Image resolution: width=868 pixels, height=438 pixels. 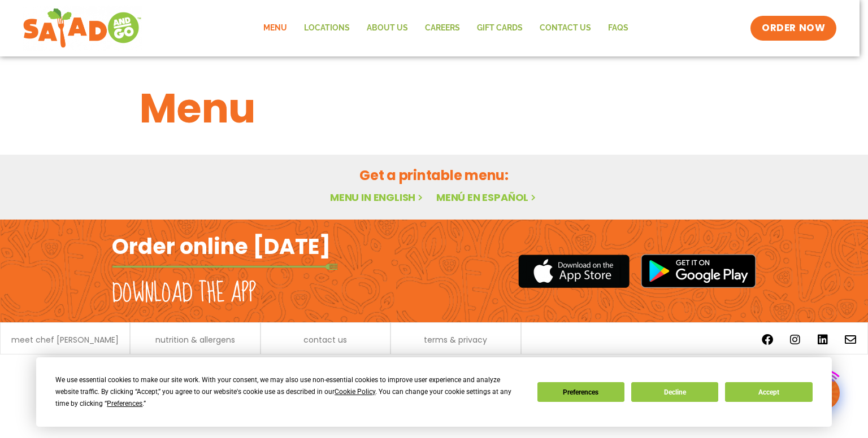 What do you see at coordinates (82, 28) in the screenshot?
I see `img: new-SAG-logo-768×292` at bounding box center [82, 28].